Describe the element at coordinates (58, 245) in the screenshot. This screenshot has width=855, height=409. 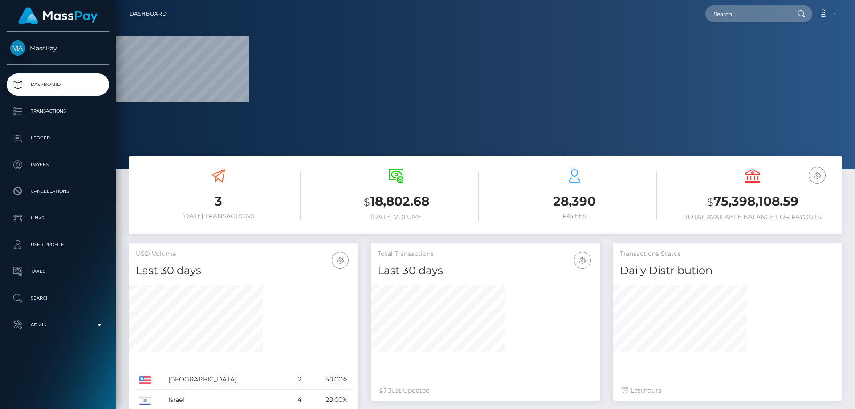
I see `a: User Profile` at that location.